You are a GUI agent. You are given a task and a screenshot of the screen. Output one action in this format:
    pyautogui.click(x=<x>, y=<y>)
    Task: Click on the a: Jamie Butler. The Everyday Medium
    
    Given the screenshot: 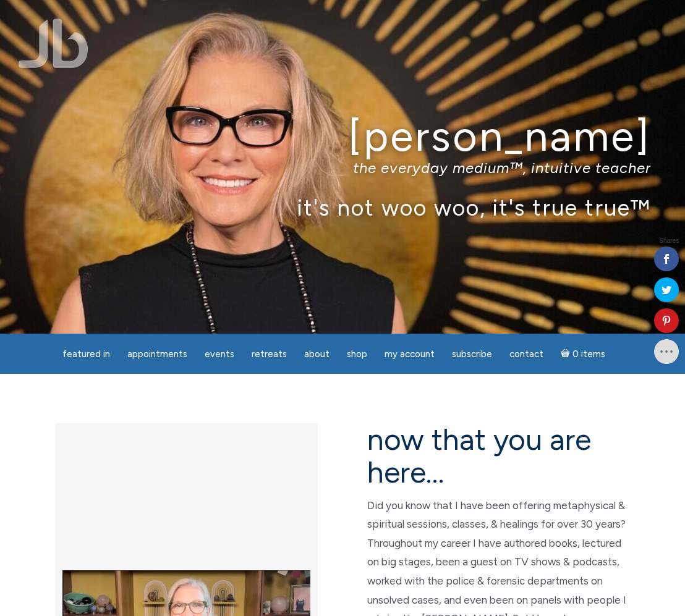 What is the action you would take?
    pyautogui.click(x=53, y=43)
    